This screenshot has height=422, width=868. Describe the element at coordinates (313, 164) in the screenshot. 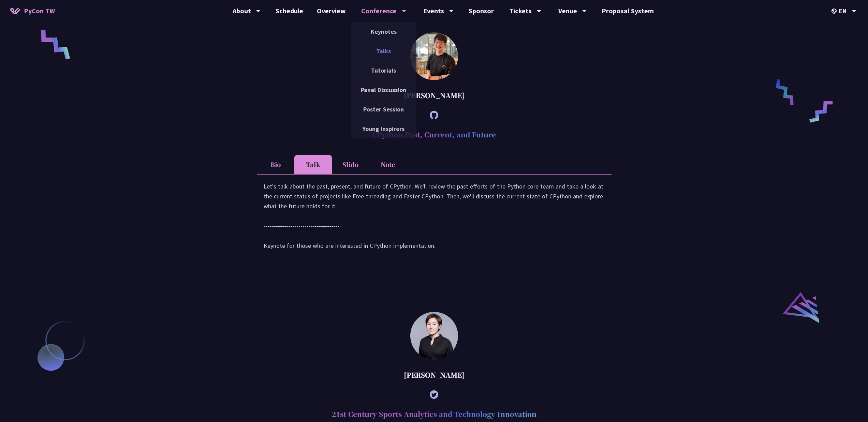

I see `li: Talk` at that location.